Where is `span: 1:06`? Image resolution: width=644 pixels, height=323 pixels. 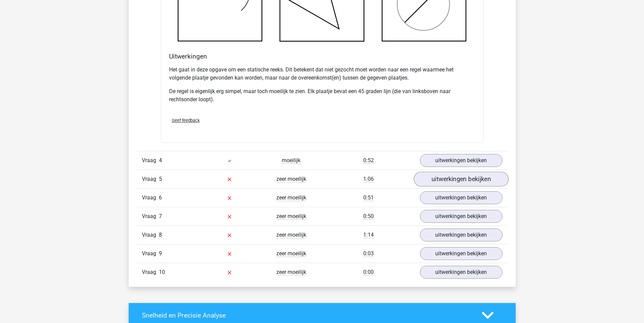 span: 1:06 is located at coordinates (369, 180).